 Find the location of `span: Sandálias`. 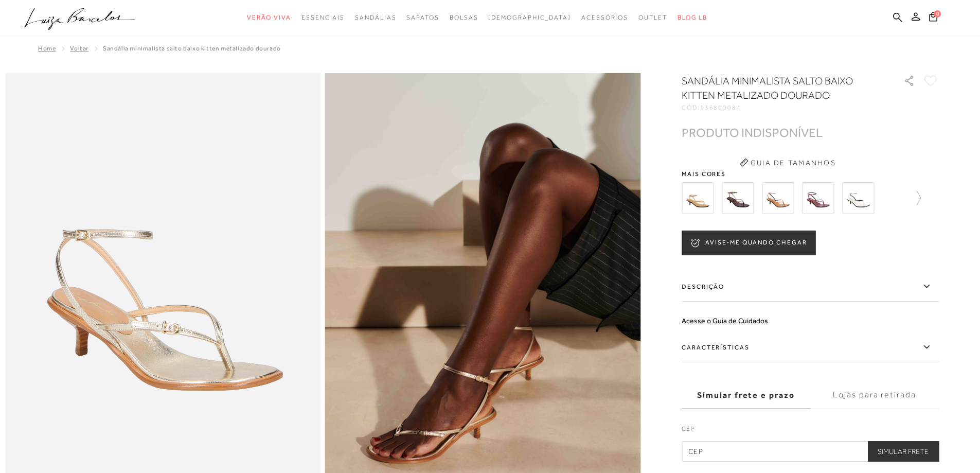

span: Sandálias is located at coordinates (375, 18).